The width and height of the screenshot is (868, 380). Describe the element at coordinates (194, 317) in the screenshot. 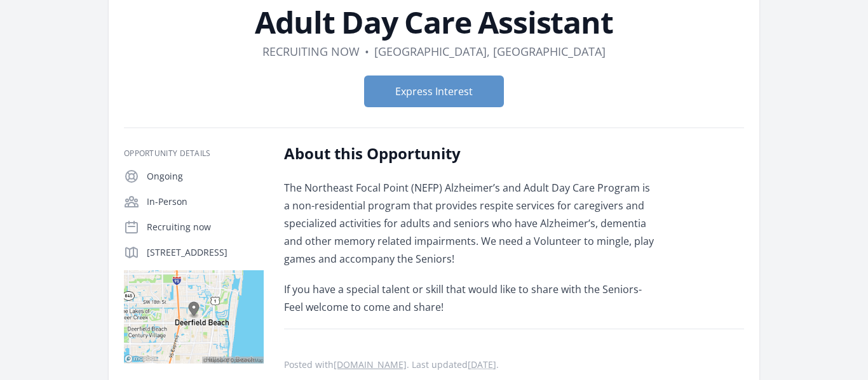

I see `img: Map` at that location.